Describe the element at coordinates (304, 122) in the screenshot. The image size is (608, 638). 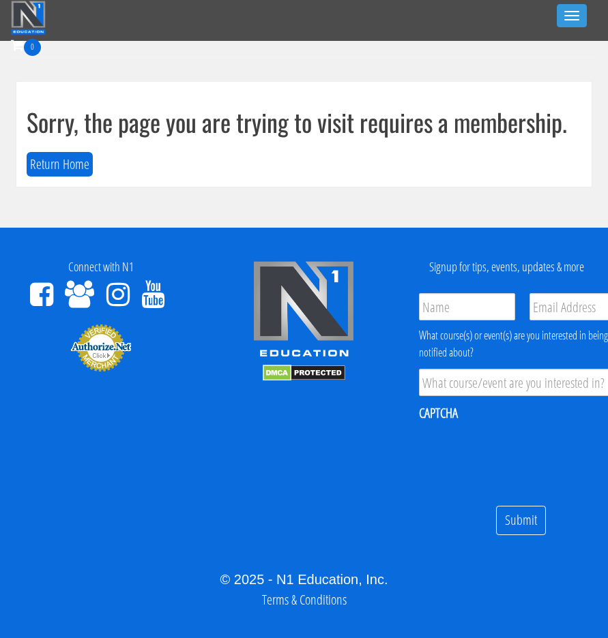
I see `h1: Sorry, the page you are trying to visit requires a membership.` at that location.